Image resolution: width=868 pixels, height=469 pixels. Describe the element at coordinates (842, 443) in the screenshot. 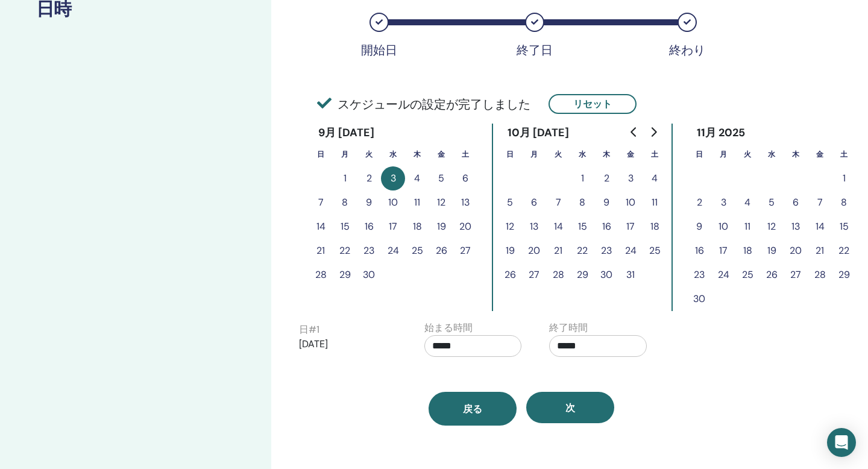

I see `div: Open Intercom Messenger` at that location.